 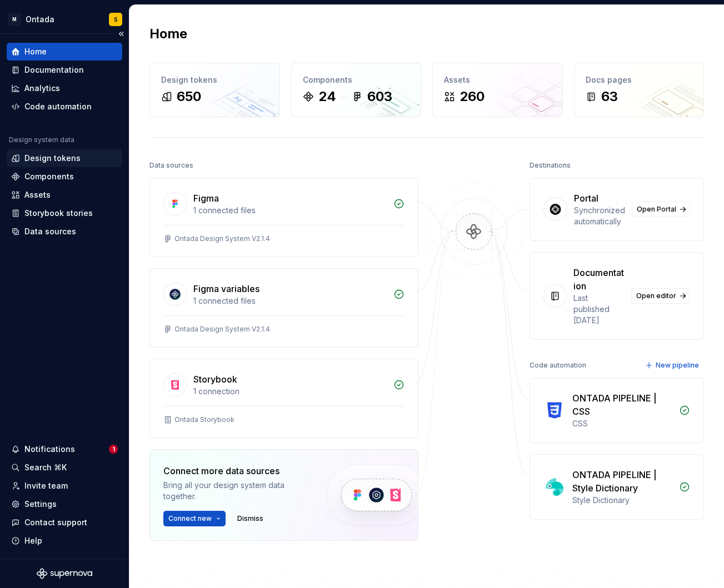 What do you see at coordinates (49, 449) in the screenshot?
I see `div: Notifications` at bounding box center [49, 449].